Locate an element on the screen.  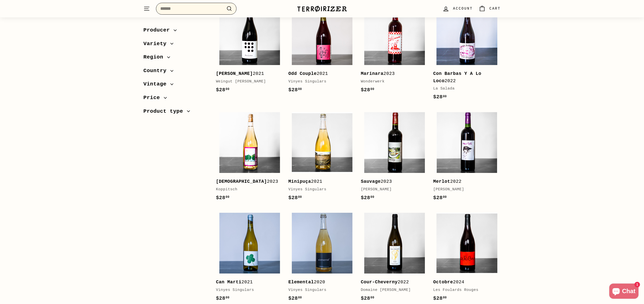
span: Country is located at coordinates (157, 71).